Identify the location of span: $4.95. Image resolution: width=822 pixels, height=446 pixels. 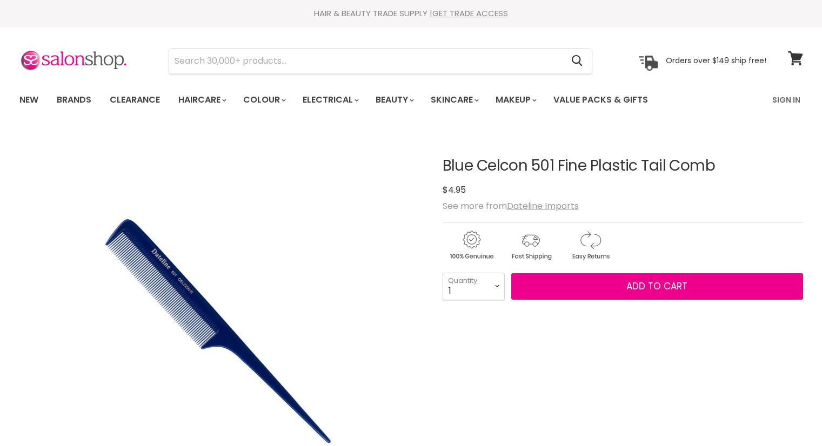
(454, 190).